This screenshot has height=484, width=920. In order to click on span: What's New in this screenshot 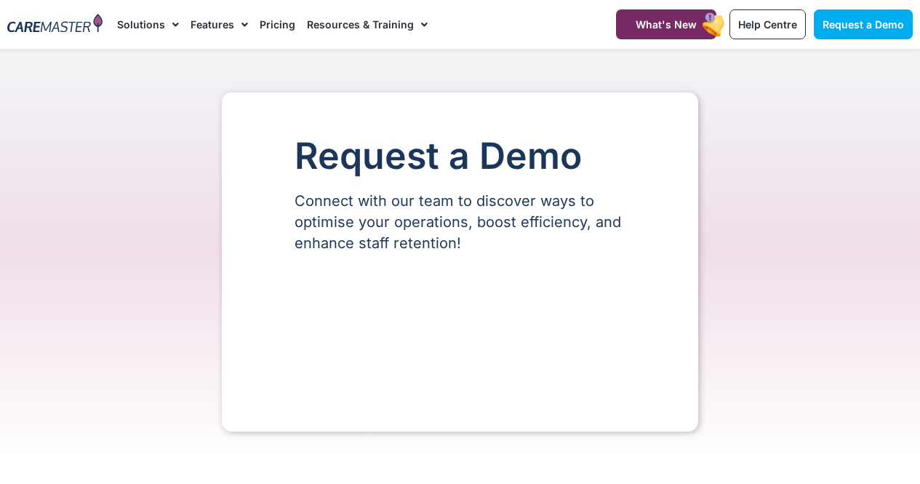, I will do `click(667, 24)`.